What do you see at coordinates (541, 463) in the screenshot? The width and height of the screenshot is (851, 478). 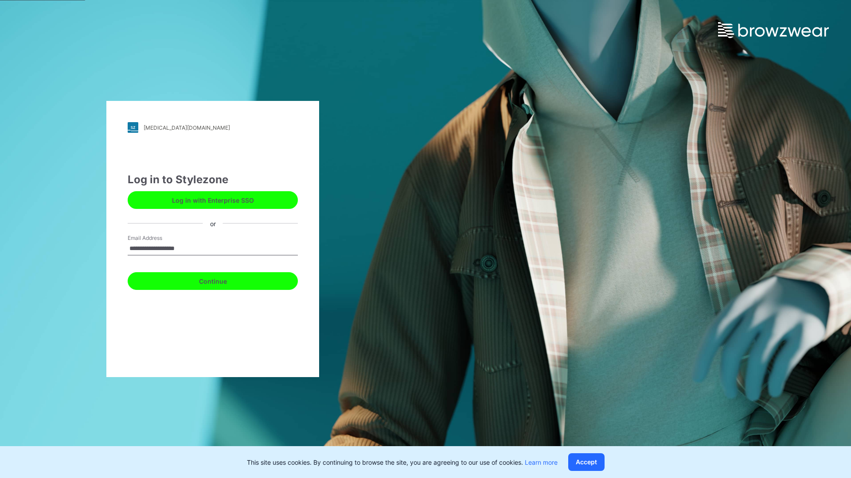 I see `a: Learn more` at bounding box center [541, 463].